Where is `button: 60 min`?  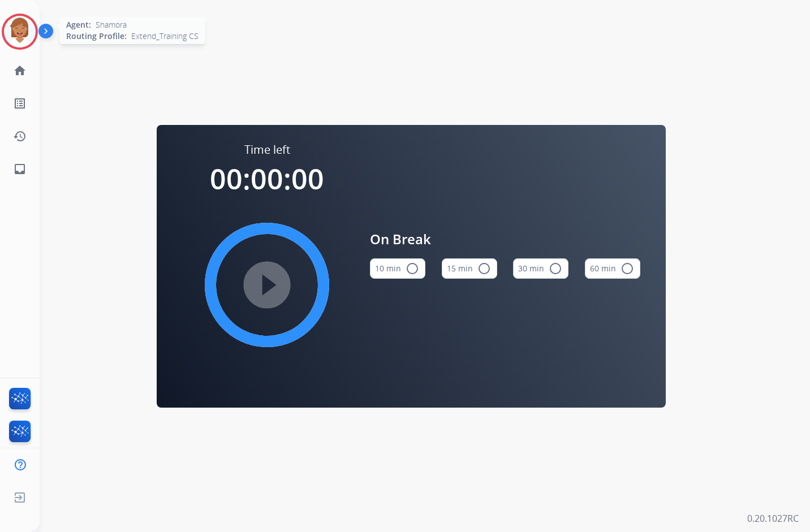 button: 60 min is located at coordinates (612, 269).